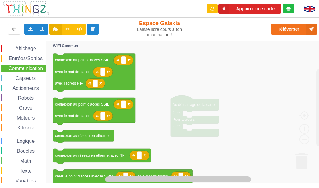 The height and width of the screenshot is (188, 319). What do you see at coordinates (25, 68) in the screenshot?
I see `span: Communication` at bounding box center [25, 68].